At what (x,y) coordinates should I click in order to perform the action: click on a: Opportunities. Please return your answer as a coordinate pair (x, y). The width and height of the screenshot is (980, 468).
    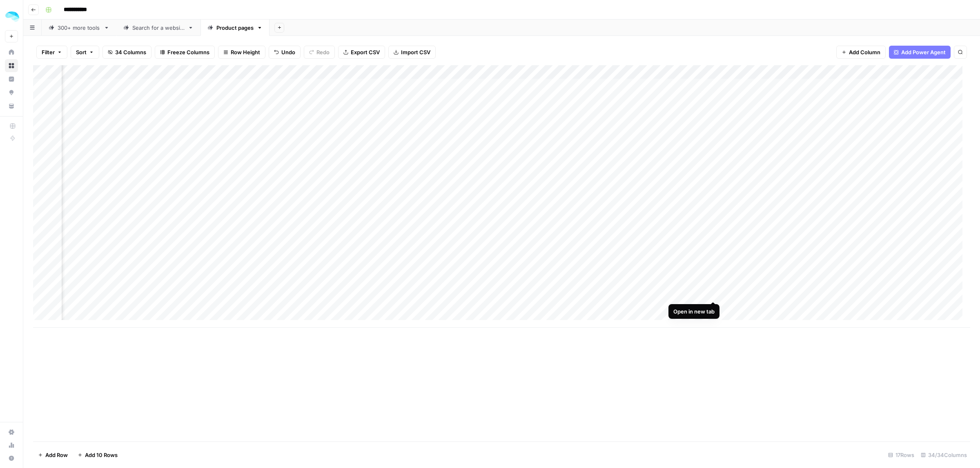
    Looking at the image, I should click on (11, 92).